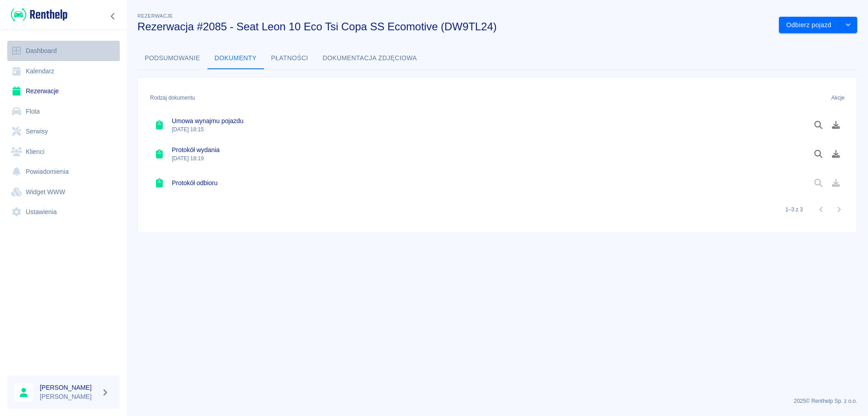  Describe the element at coordinates (63, 131) in the screenshot. I see `a: Serwisy` at that location.